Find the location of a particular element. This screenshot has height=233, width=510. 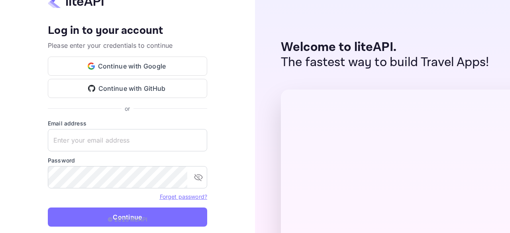

button: Continue is located at coordinates (127, 217).